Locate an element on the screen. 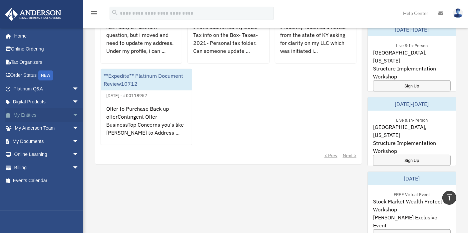 The width and height of the screenshot is (468, 233). i: menu is located at coordinates (94, 13).